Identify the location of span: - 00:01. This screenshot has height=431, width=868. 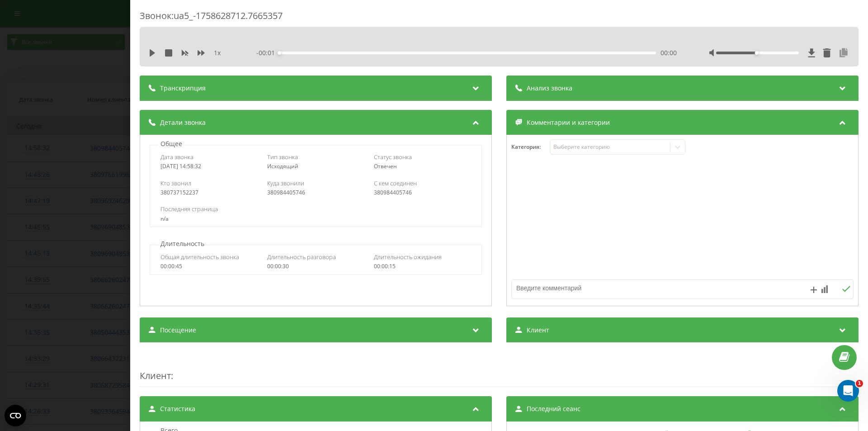
(268, 53).